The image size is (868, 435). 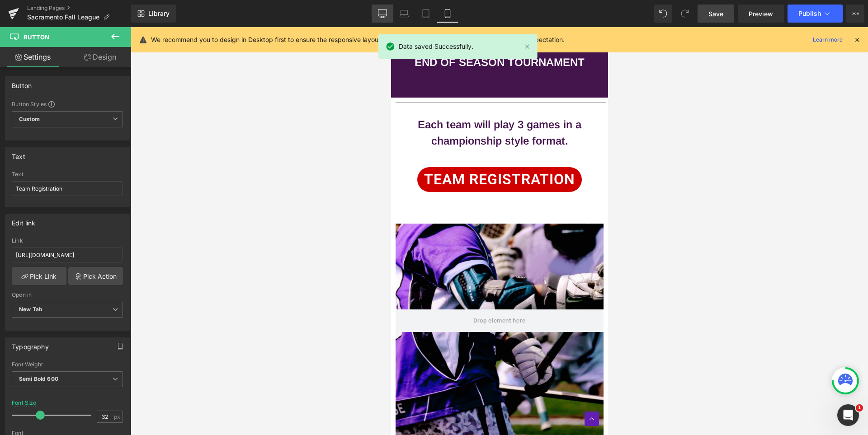 What do you see at coordinates (117, 417) in the screenshot?
I see `span: px` at bounding box center [117, 417].